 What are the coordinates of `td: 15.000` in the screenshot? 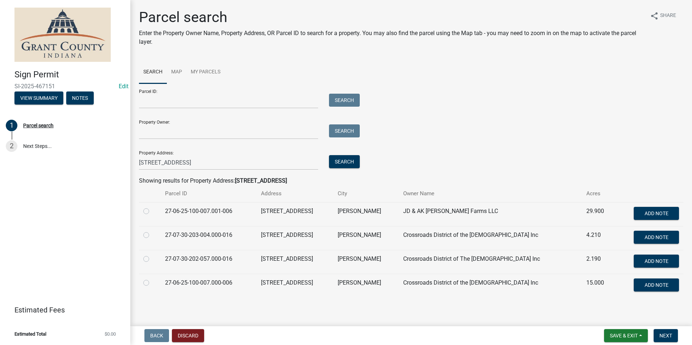 It's located at (599, 286).